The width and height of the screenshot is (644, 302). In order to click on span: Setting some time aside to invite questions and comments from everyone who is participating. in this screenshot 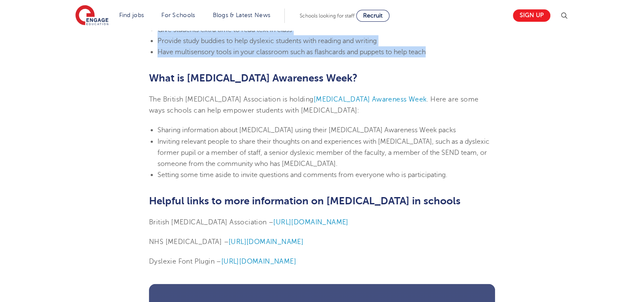, I will do `click(302, 175)`.